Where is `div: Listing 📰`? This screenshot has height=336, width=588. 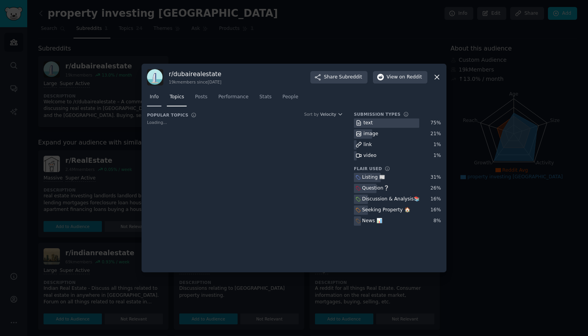
div: Listing 📰 is located at coordinates (373, 178).